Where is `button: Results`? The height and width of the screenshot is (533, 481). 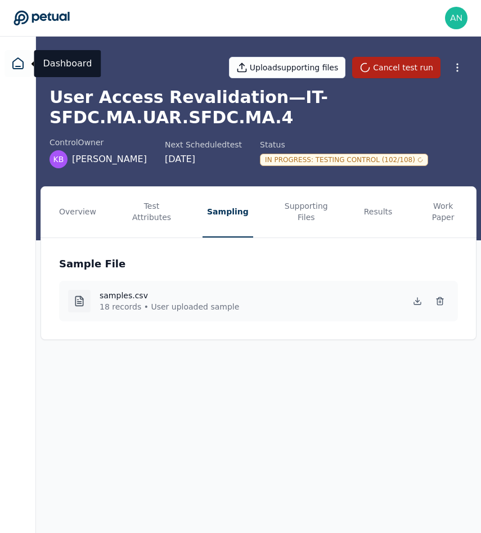 button: Results is located at coordinates (378, 212).